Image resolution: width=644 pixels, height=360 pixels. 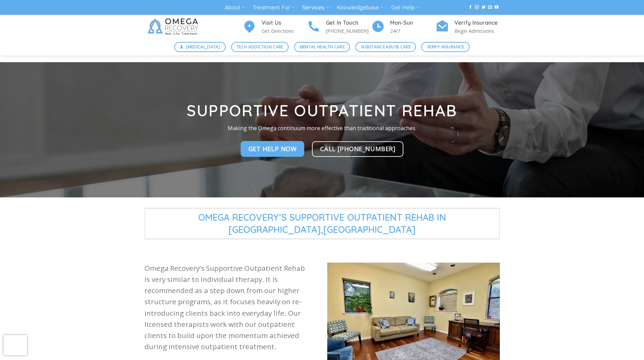 I want to click on img: Omega Recovery, so click(x=174, y=27).